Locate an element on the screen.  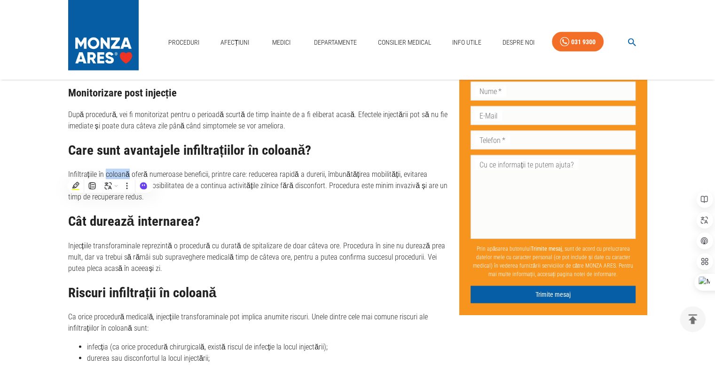
li: infecția (ca orice procedură chirurgicală, există riscul de infecție la locul injectării); is located at coordinates (269, 347).